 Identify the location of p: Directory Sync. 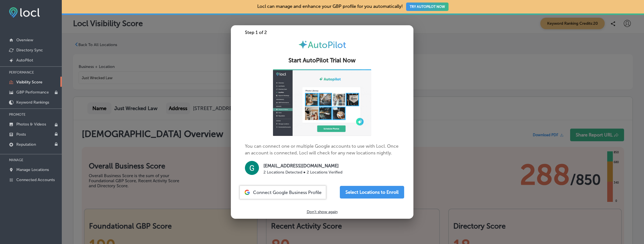
(30, 50).